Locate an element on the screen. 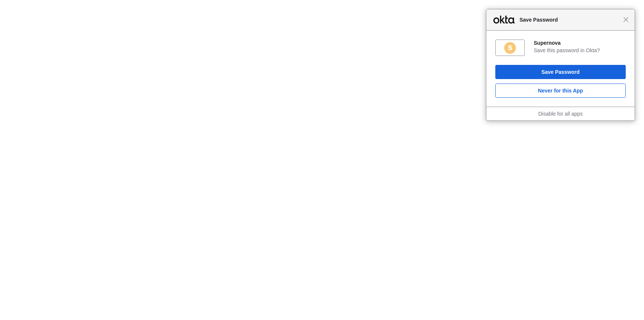  span: Save Password is located at coordinates (570, 20).